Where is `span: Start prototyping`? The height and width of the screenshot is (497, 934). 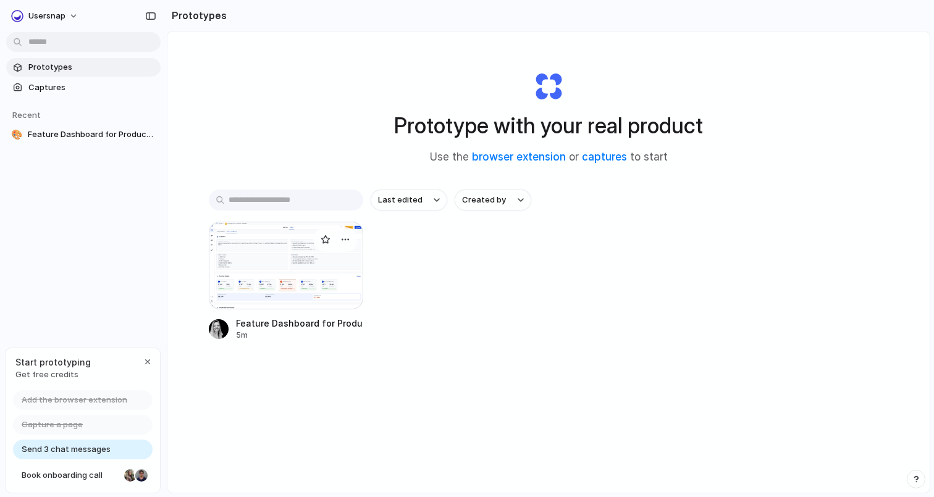
span: Start prototyping is located at coordinates (53, 362).